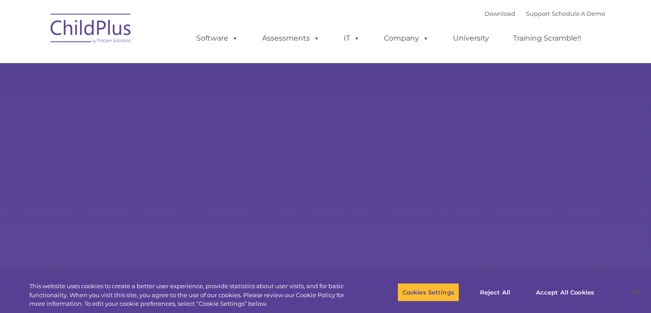 This screenshot has height=313, width=651. What do you see at coordinates (407, 38) in the screenshot?
I see `a: Company` at bounding box center [407, 38].